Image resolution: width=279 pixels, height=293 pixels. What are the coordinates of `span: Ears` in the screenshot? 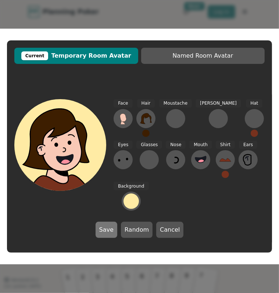 It's located at (248, 145).